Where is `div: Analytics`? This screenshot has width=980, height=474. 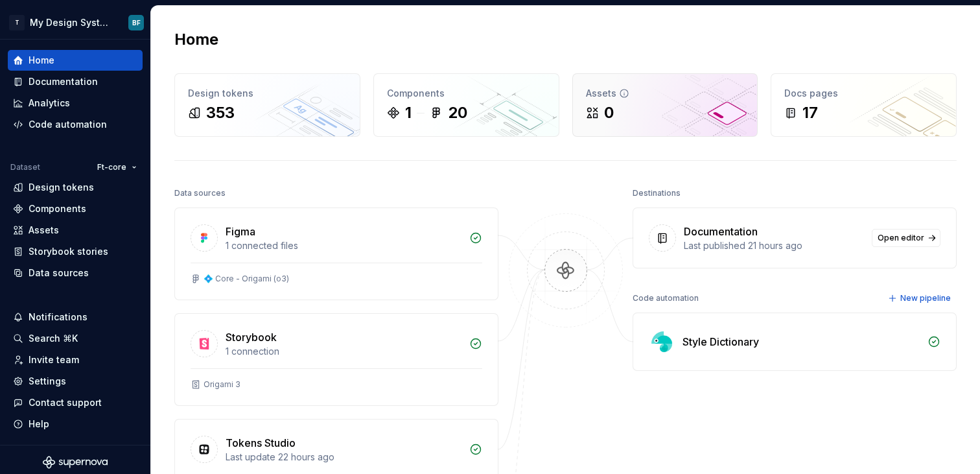 div: Analytics is located at coordinates (50, 103).